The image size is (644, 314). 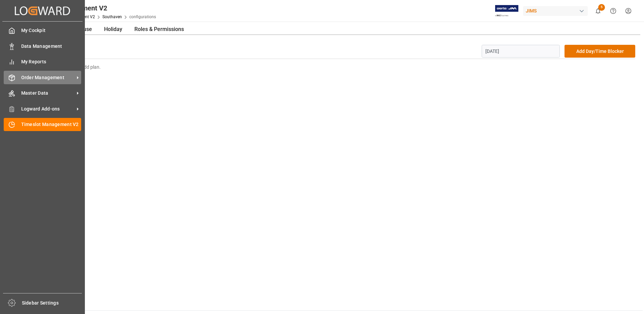 What do you see at coordinates (52, 303) in the screenshot?
I see `span: Sidebar Settings` at bounding box center [52, 303].